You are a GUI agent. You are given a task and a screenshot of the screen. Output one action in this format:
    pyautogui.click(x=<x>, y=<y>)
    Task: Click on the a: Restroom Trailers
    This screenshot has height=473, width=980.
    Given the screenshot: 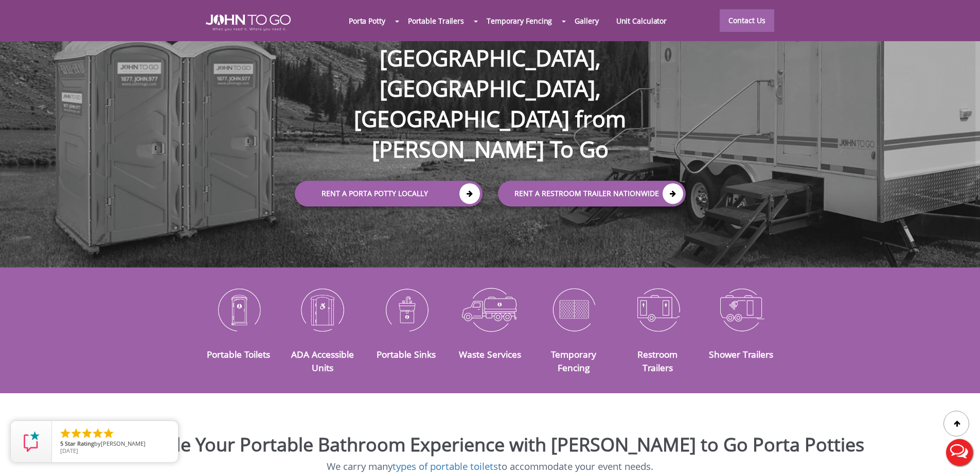 What is the action you would take?
    pyautogui.click(x=657, y=361)
    